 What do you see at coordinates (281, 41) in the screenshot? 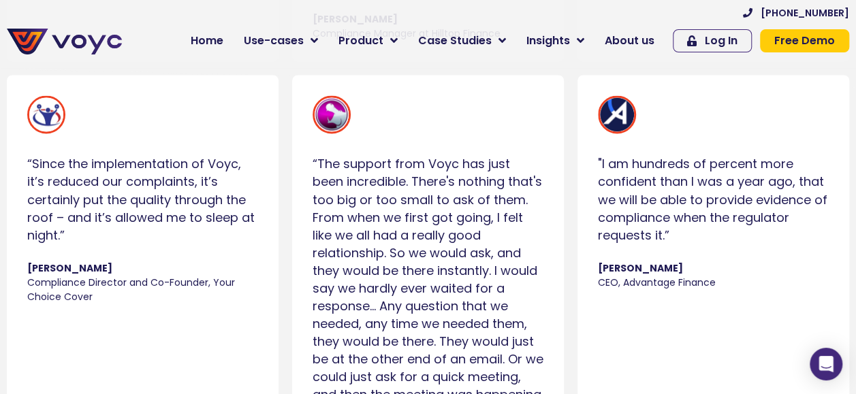
I see `a: Use-cases` at bounding box center [281, 41].